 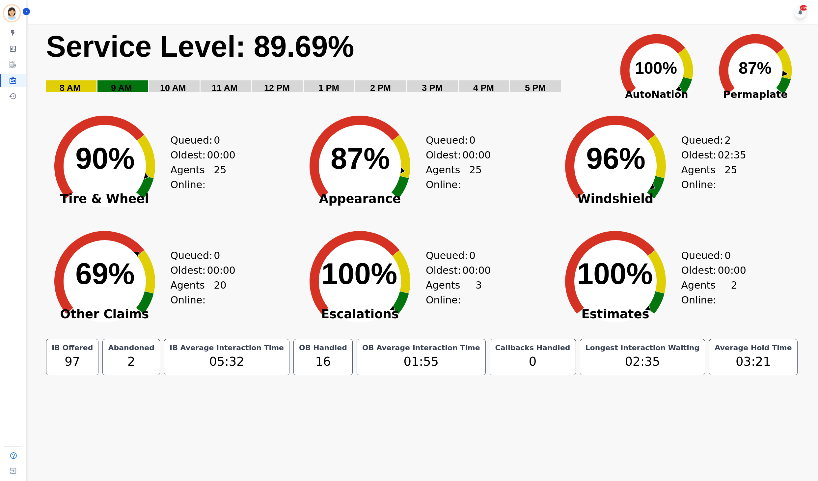 What do you see at coordinates (804, 8) in the screenshot?
I see `div: +99` at bounding box center [804, 8].